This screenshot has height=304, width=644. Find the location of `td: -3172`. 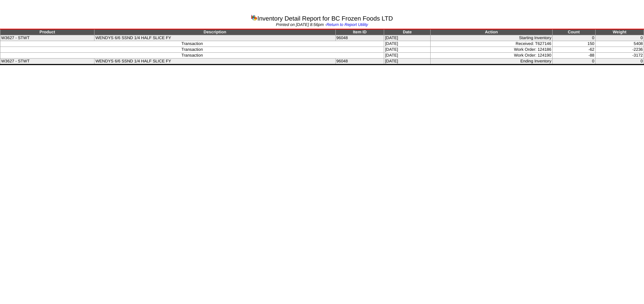

td: -3172 is located at coordinates (619, 55).